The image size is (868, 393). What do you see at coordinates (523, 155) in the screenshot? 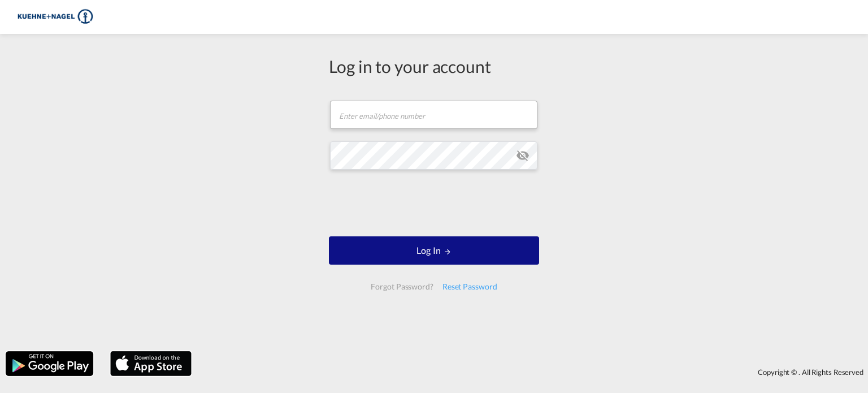
I see `md-icon: icon-eye-off` at bounding box center [523, 155].